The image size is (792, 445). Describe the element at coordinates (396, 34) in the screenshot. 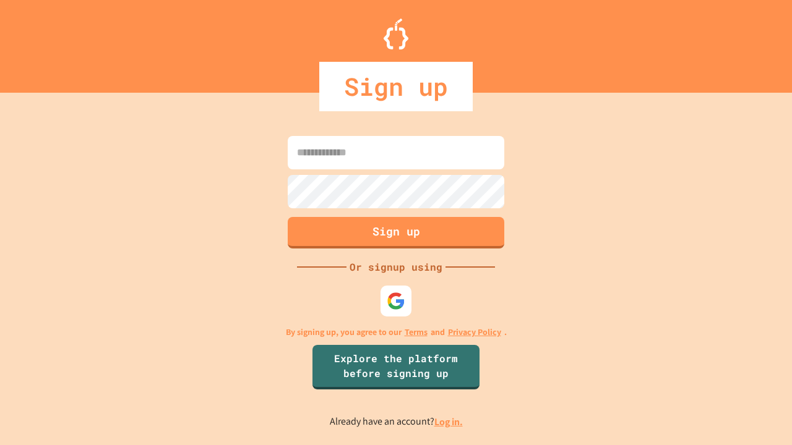

I see `img: Logo.svg` at that location.